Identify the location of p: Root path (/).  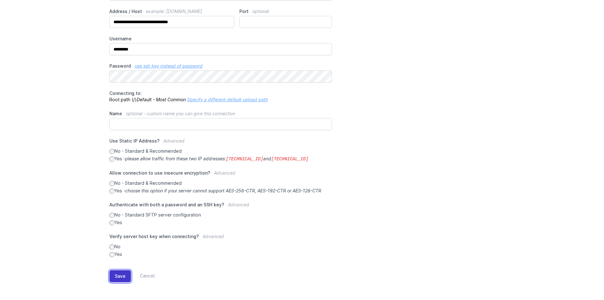
(221, 96).